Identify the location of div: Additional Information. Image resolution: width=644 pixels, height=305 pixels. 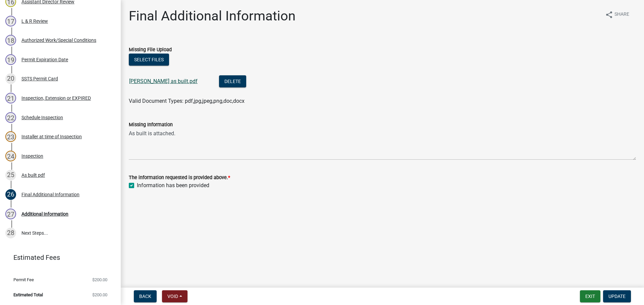
(45, 214).